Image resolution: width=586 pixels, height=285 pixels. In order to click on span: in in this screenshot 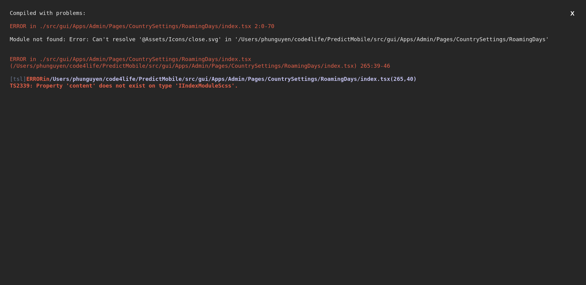, I will do `click(46, 79)`.